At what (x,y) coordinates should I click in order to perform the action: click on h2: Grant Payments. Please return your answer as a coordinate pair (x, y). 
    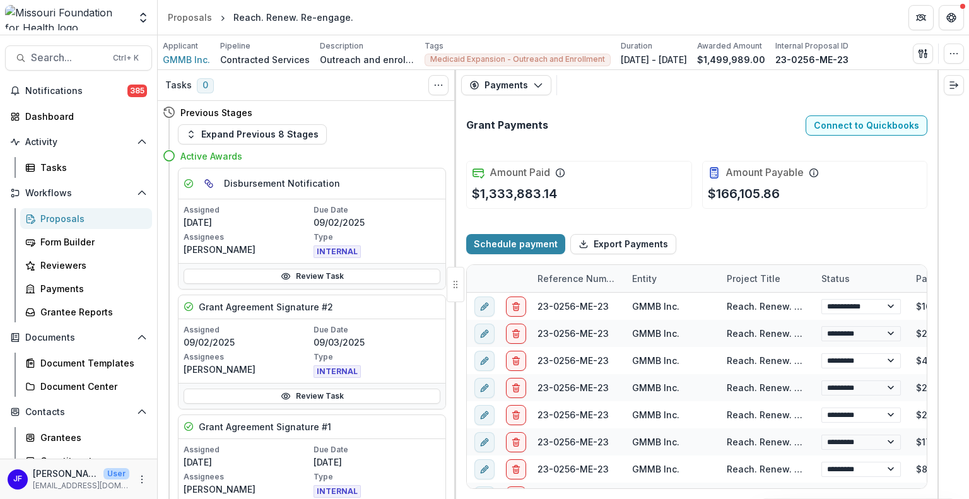
    Looking at the image, I should click on (507, 125).